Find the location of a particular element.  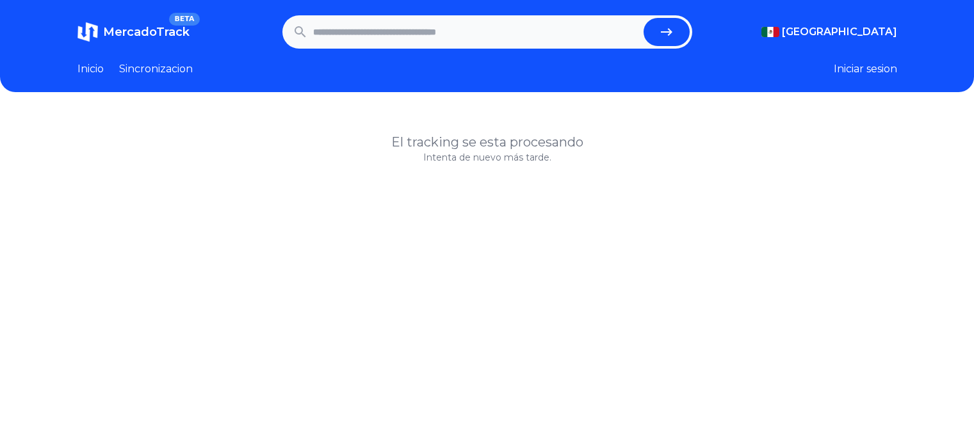

span: MercadoTrack is located at coordinates (146, 32).